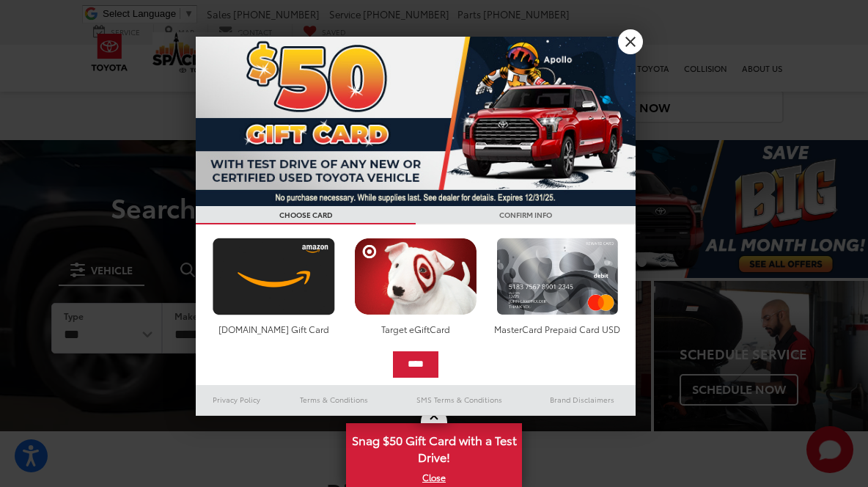 The image size is (868, 487). What do you see at coordinates (558, 328) in the screenshot?
I see `div: MasterCard Prepaid Card USD` at bounding box center [558, 328].